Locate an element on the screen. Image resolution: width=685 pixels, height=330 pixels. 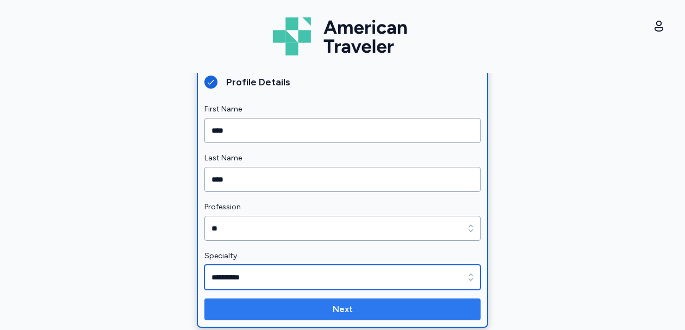
label: Last Name is located at coordinates (342, 158).